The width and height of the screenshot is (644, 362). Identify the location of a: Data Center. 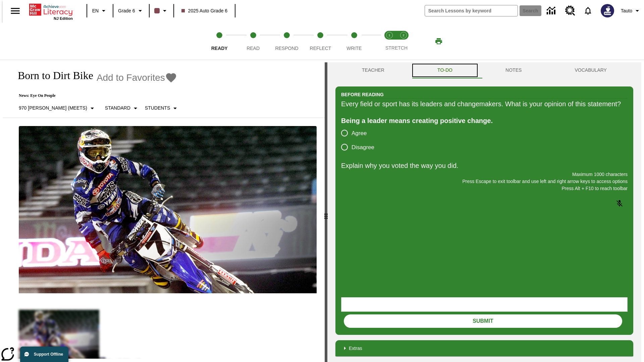
(551, 11).